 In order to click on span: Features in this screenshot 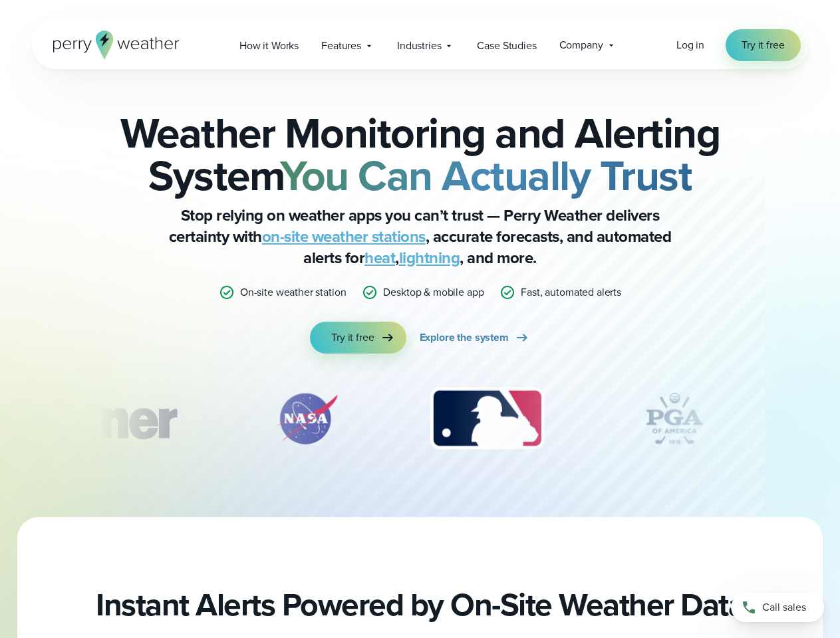, I will do `click(341, 46)`.